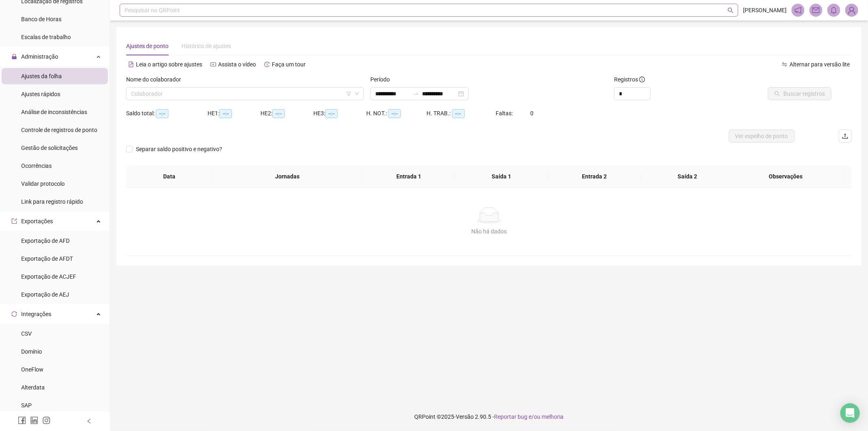  Describe the element at coordinates (41, 19) in the screenshot. I see `span: Banco de Horas` at that location.